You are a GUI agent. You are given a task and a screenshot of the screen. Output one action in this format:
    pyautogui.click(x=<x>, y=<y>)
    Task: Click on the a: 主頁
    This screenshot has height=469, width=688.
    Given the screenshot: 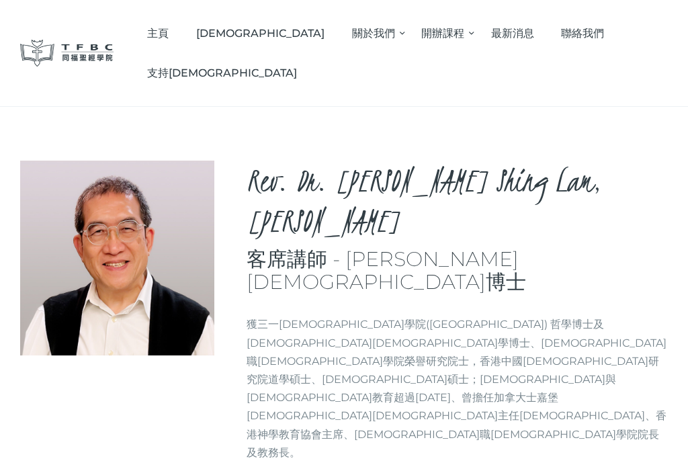 What is the action you would take?
    pyautogui.click(x=158, y=33)
    